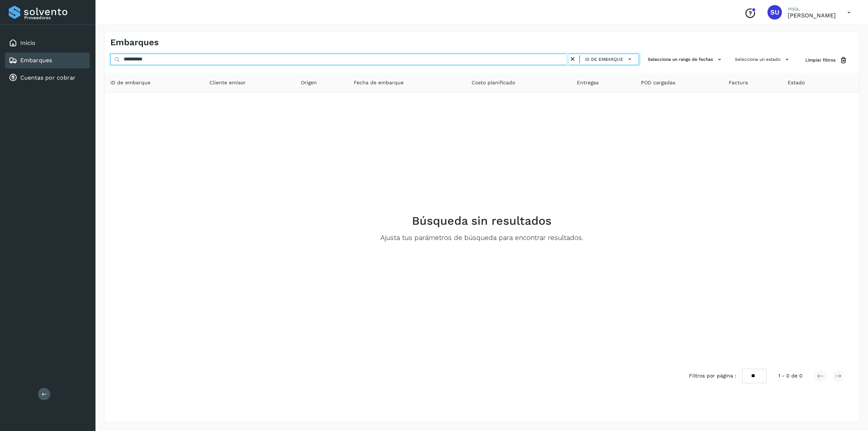 This screenshot has width=868, height=431. Describe the element at coordinates (48, 60) in the screenshot. I see `div: Embarques` at that location.